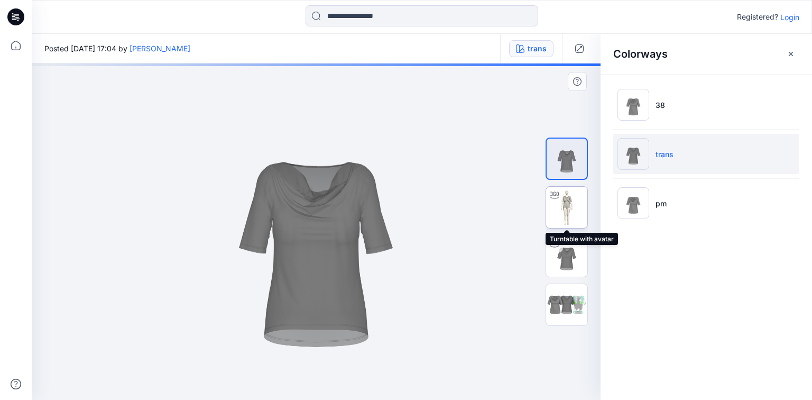 The height and width of the screenshot is (400, 812). I want to click on img: Front, so click(567, 159).